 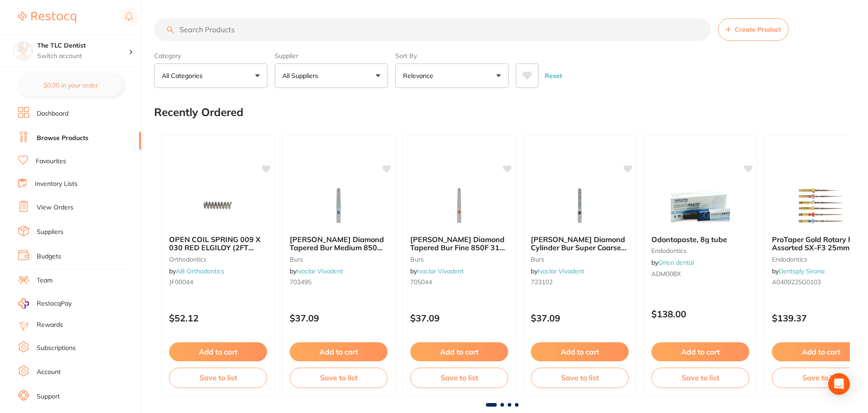 What do you see at coordinates (338, 243) in the screenshot?
I see `b: Meisinger Diamond Tapered Bur Medium 850 314 018 / 5` at bounding box center [338, 243].